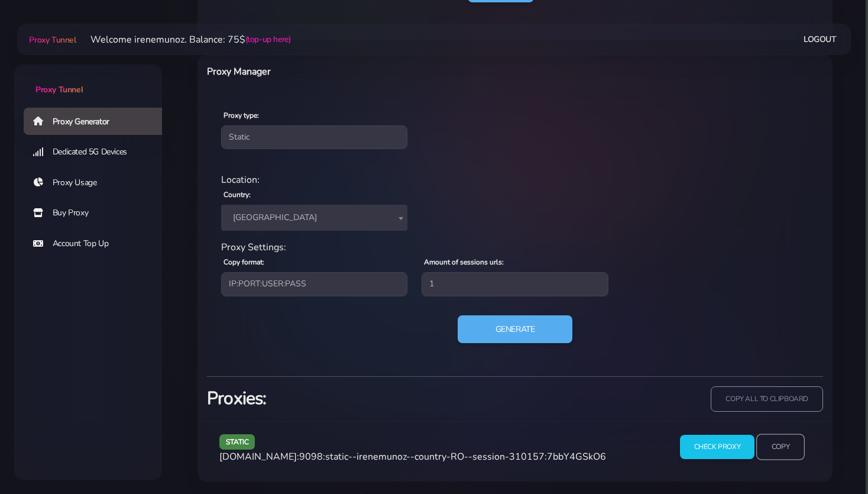  What do you see at coordinates (820, 39) in the screenshot?
I see `a: Logout` at bounding box center [820, 39].